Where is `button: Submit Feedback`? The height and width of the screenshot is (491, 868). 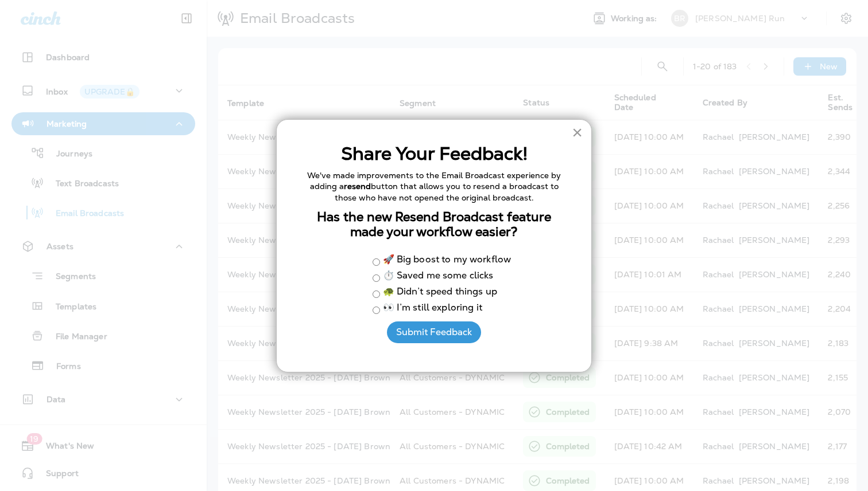
button: Submit Feedback is located at coordinates (434, 332).